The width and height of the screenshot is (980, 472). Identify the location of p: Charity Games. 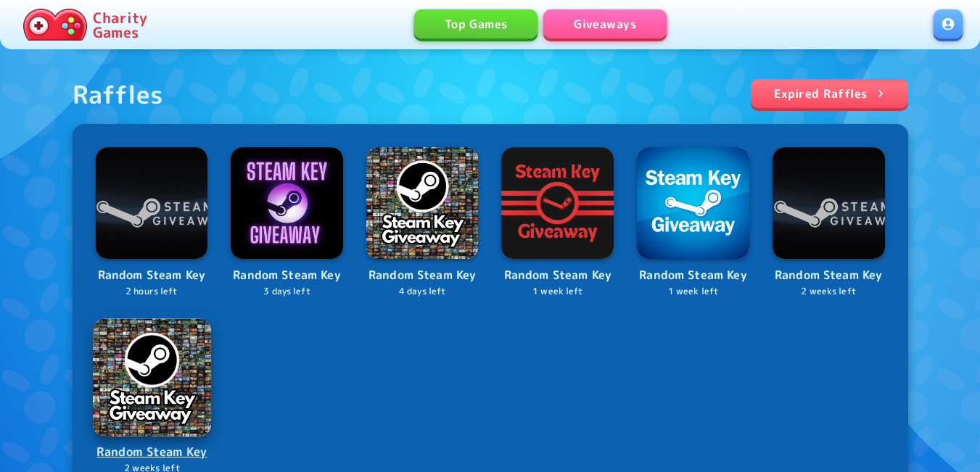
(120, 25).